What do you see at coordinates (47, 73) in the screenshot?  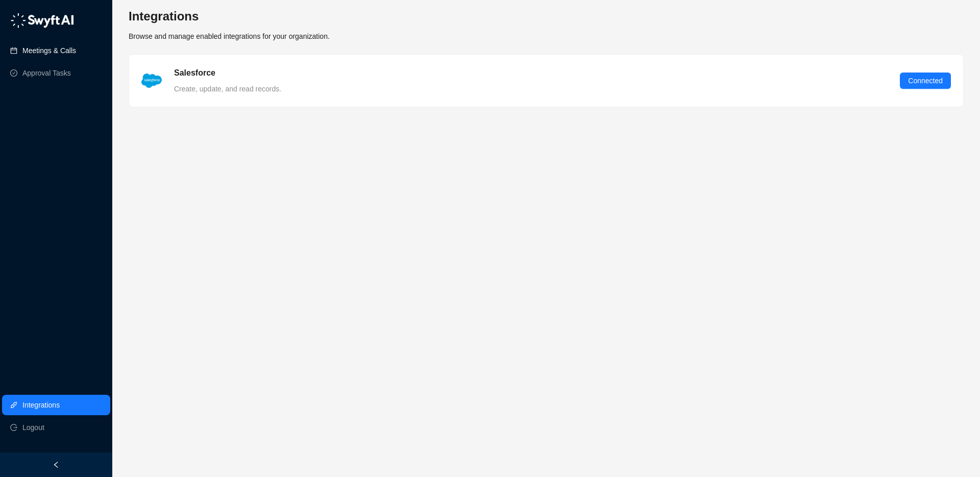 I see `a: Approval Tasks` at bounding box center [47, 73].